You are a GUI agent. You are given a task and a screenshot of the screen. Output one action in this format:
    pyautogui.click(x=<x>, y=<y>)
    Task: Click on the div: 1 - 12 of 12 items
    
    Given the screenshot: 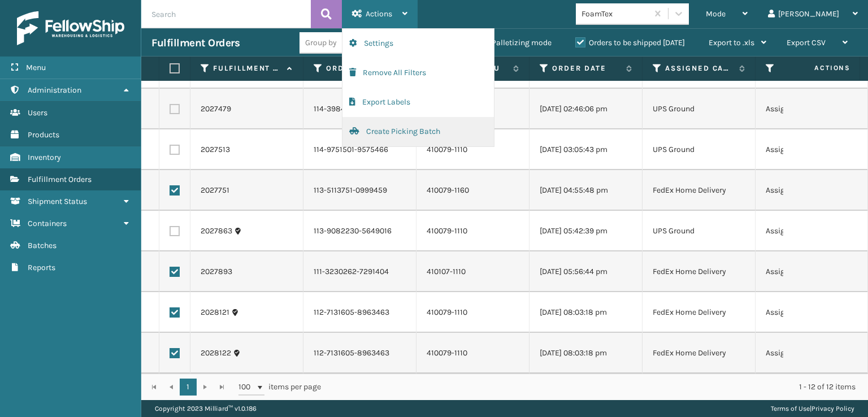 What is the action you would take?
    pyautogui.click(x=596, y=387)
    